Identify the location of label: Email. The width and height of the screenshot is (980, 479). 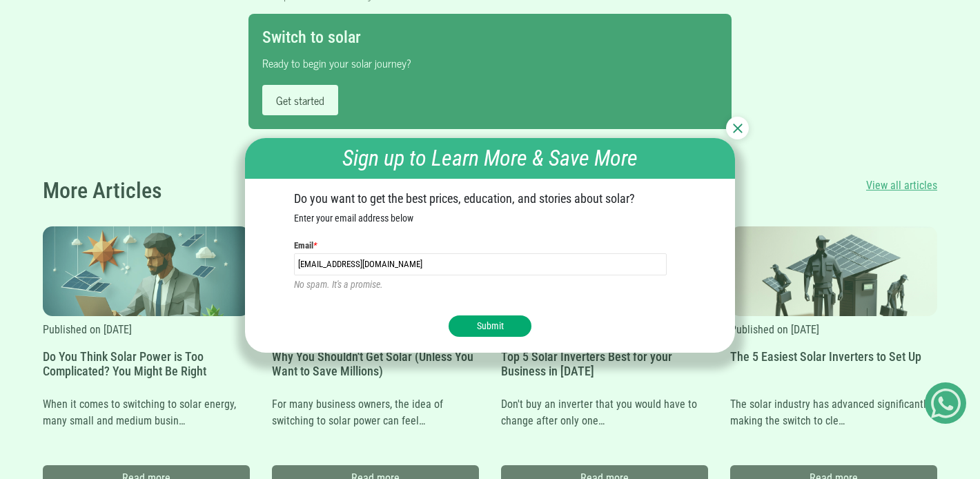
(305, 246).